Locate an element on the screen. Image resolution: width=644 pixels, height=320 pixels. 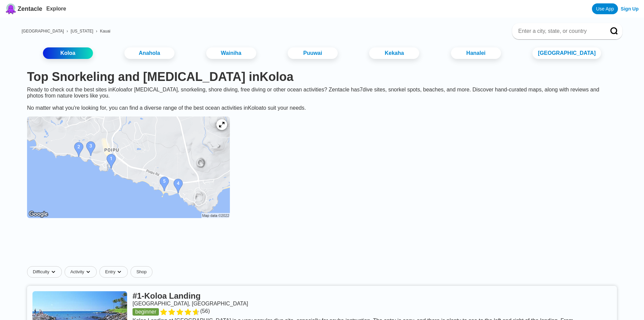
span: Activity is located at coordinates (77, 271).